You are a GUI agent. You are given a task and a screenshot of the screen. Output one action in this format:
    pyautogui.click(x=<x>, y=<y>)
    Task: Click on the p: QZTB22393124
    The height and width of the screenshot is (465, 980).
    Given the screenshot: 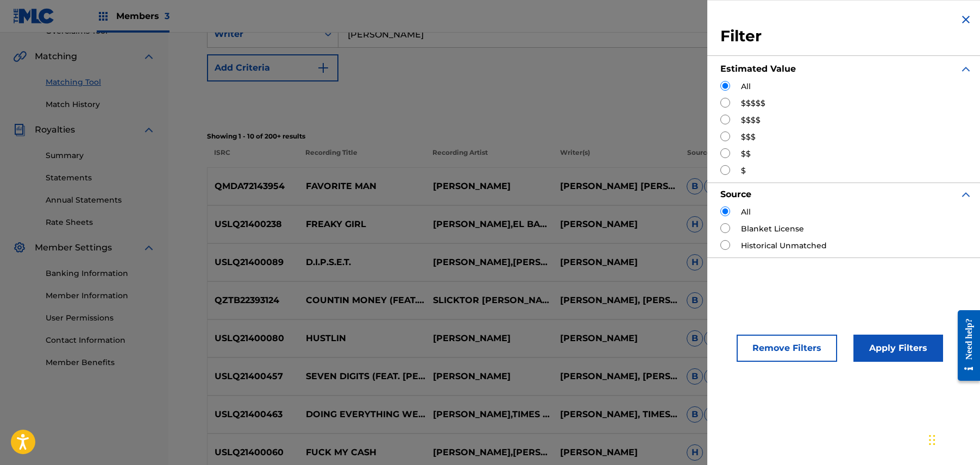 What is the action you would take?
    pyautogui.click(x=253, y=300)
    